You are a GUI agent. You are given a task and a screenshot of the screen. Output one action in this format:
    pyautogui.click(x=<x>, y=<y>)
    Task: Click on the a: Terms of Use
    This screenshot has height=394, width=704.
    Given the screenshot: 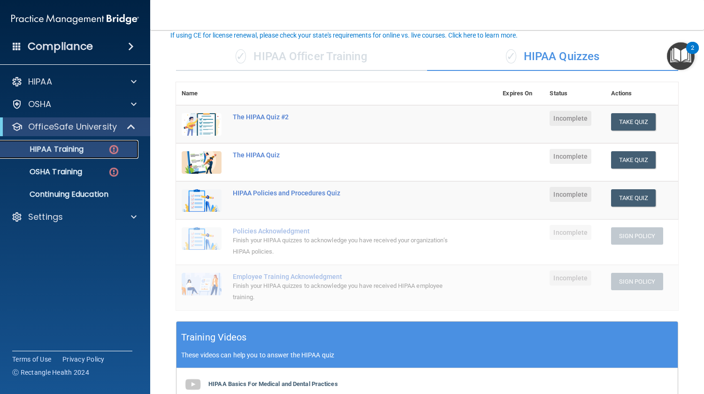 What is the action you would take?
    pyautogui.click(x=31, y=359)
    